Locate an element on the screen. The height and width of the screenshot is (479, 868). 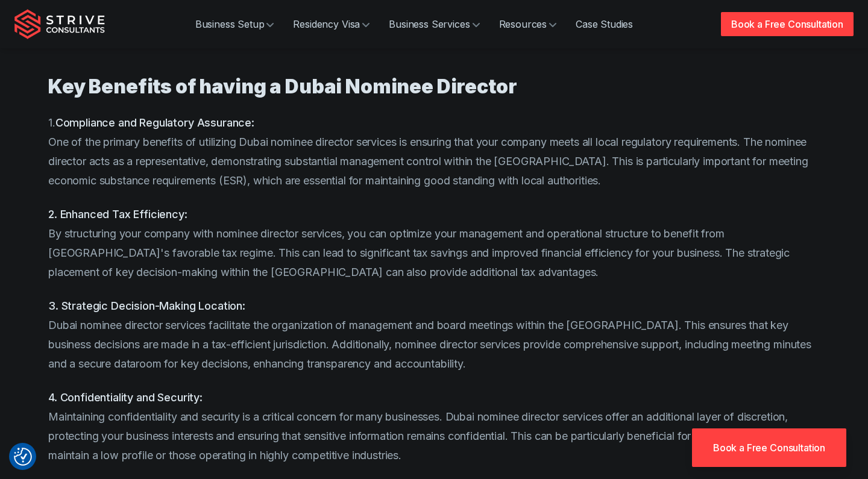
strong: 3. Strategic Decision-Making Location: is located at coordinates (146, 305).